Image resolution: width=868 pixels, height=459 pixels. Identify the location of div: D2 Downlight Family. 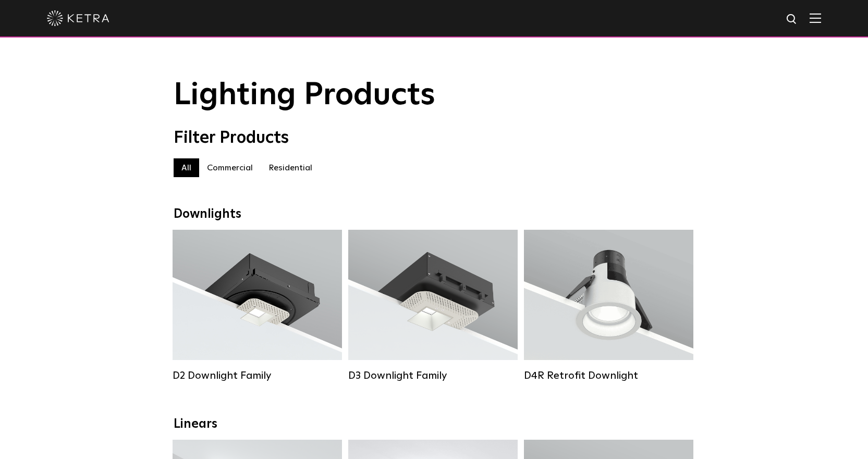
(258, 376).